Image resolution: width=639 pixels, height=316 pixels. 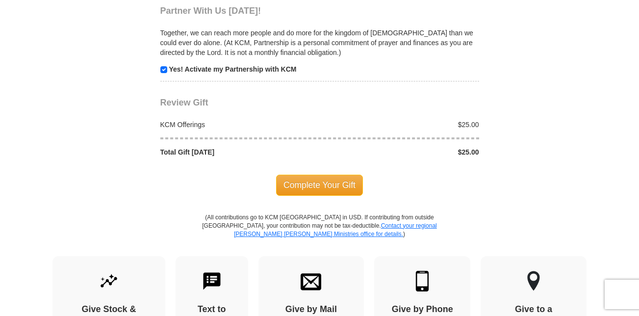 What do you see at coordinates (184, 103) in the screenshot?
I see `span: Review Gift` at bounding box center [184, 103].